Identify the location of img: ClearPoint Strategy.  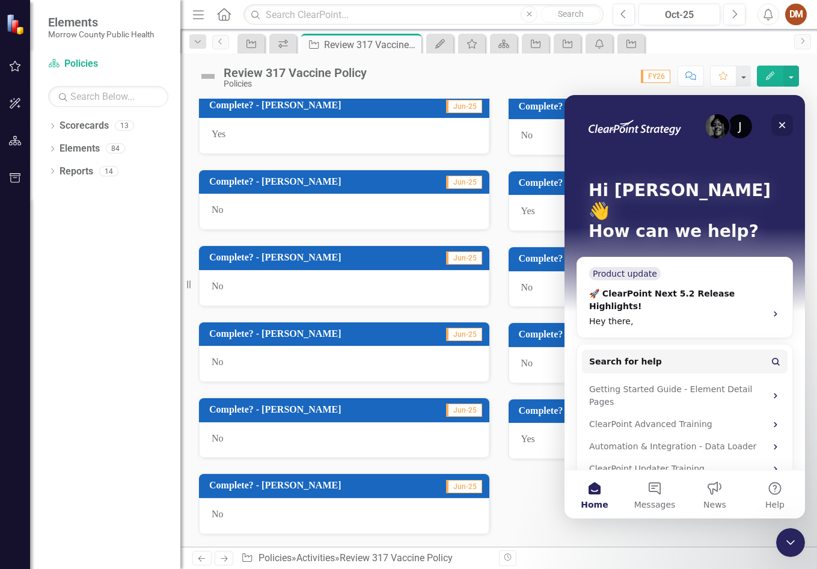
(16, 24).